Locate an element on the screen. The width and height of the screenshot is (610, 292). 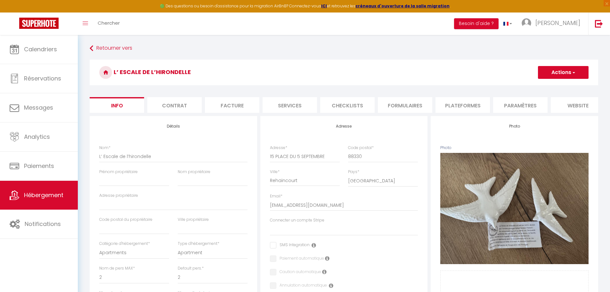
strong: créneaux d'ouverture de la salle migration is located at coordinates (403, 6).